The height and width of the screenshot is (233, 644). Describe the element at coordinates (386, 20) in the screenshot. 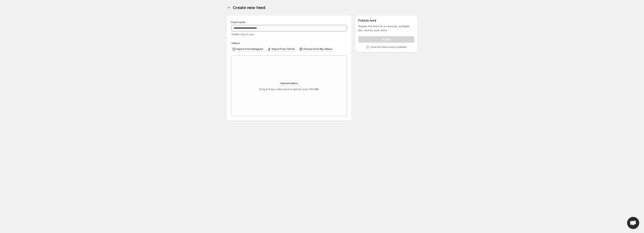

I see `h2: Publish feed` at that location.